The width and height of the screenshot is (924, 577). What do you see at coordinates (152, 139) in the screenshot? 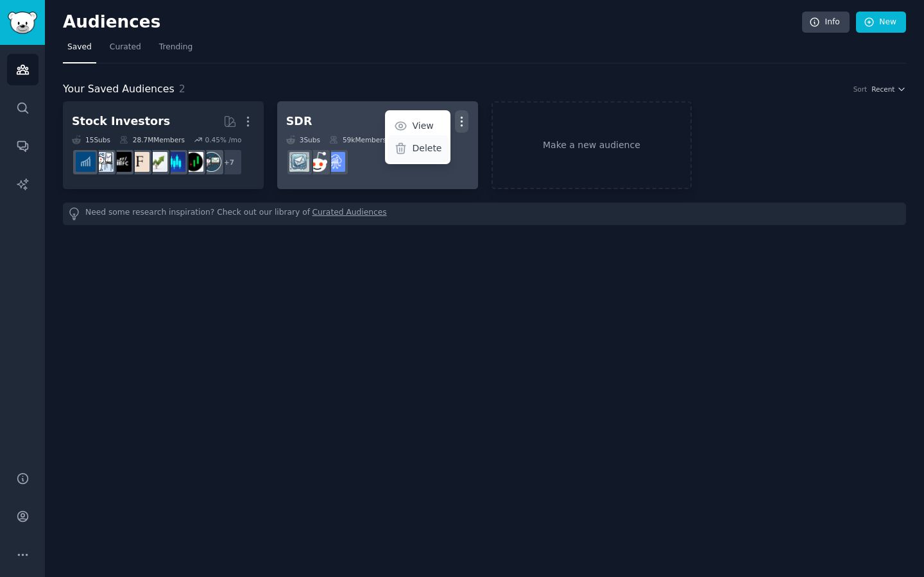
I see `div: 28.7M Members` at bounding box center [152, 139].